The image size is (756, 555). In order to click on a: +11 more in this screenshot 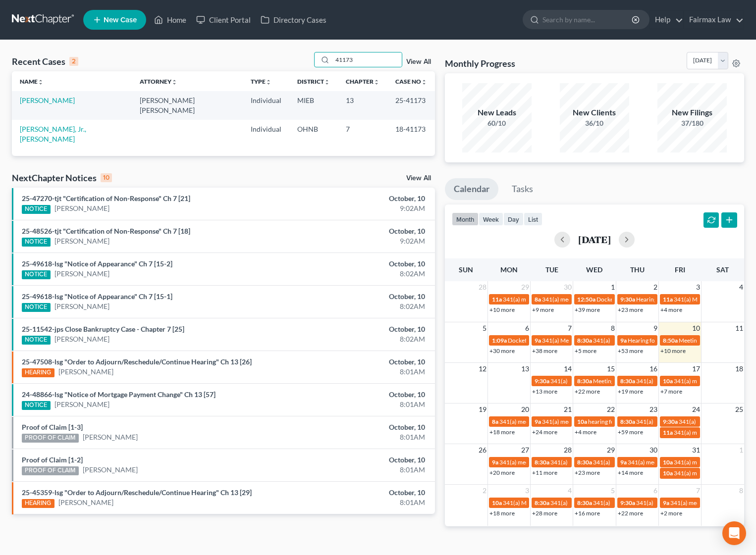, I will do `click(544, 473)`.